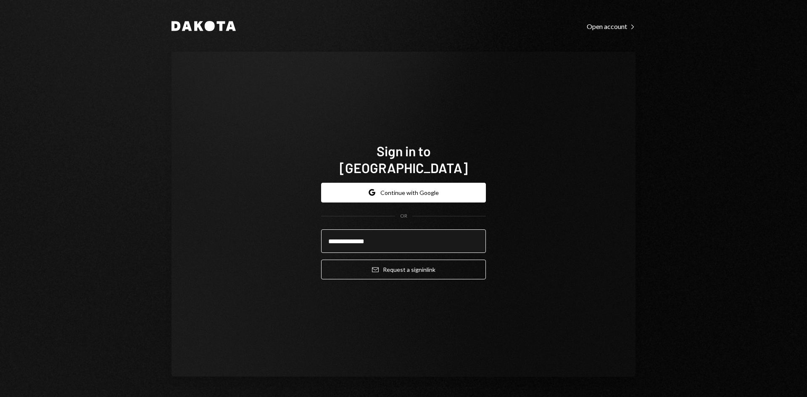 This screenshot has height=397, width=807. Describe the element at coordinates (611, 26) in the screenshot. I see `a: Open account` at that location.